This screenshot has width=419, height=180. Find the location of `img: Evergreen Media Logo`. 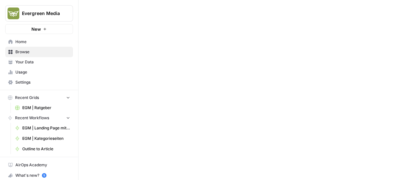

img: Evergreen Media Logo is located at coordinates (13, 13).